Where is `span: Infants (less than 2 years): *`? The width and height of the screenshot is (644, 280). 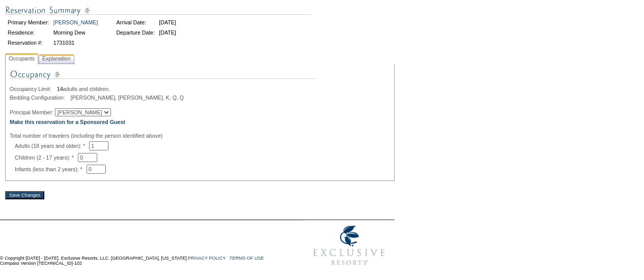 span: Infants (less than 2 years): * is located at coordinates (50, 170).